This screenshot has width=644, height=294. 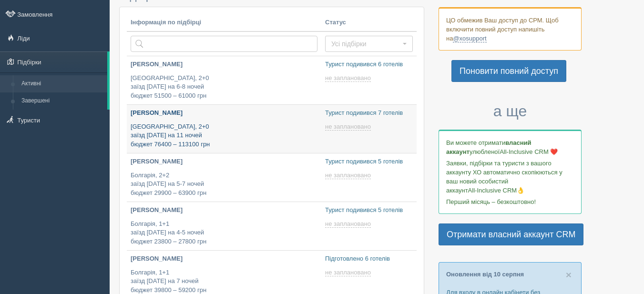 I want to click on p: Ви можете отримати улюбленої, so click(x=510, y=147).